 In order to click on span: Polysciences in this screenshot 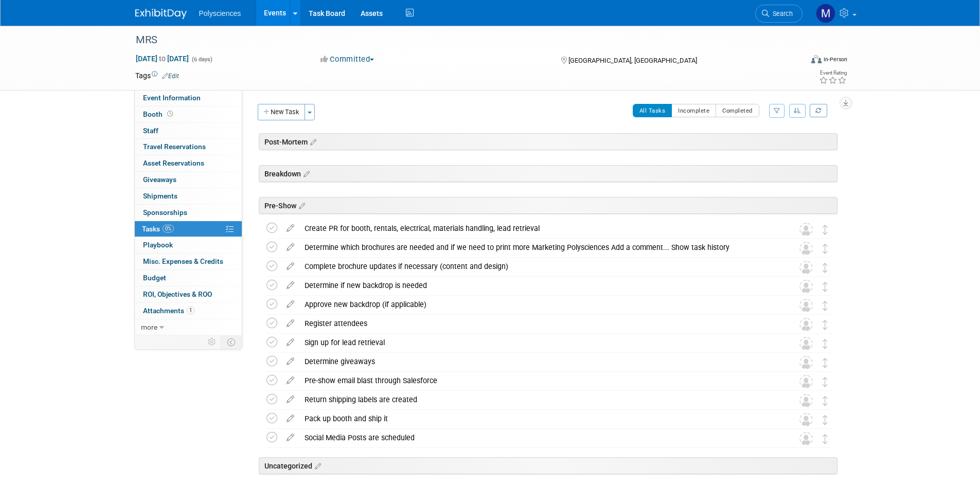, I will do `click(221, 13)`.